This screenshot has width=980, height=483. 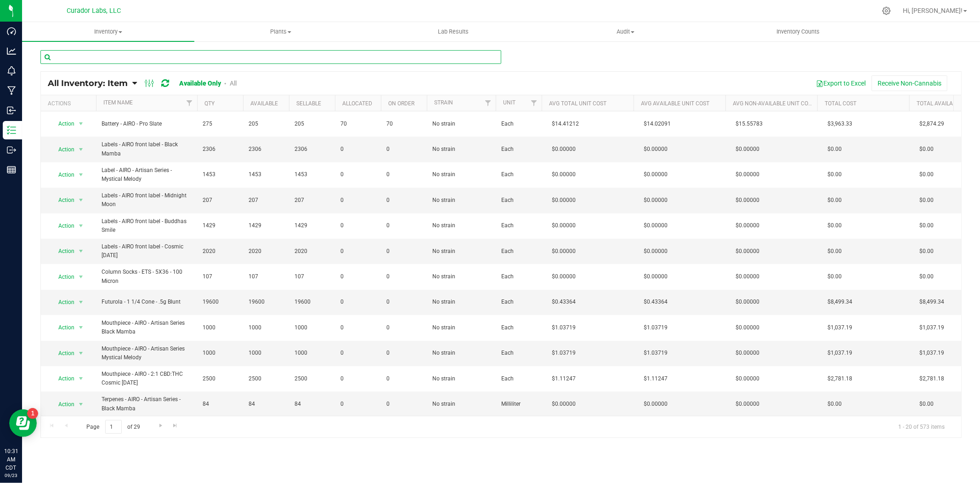 I want to click on span: Audit, so click(x=625, y=32).